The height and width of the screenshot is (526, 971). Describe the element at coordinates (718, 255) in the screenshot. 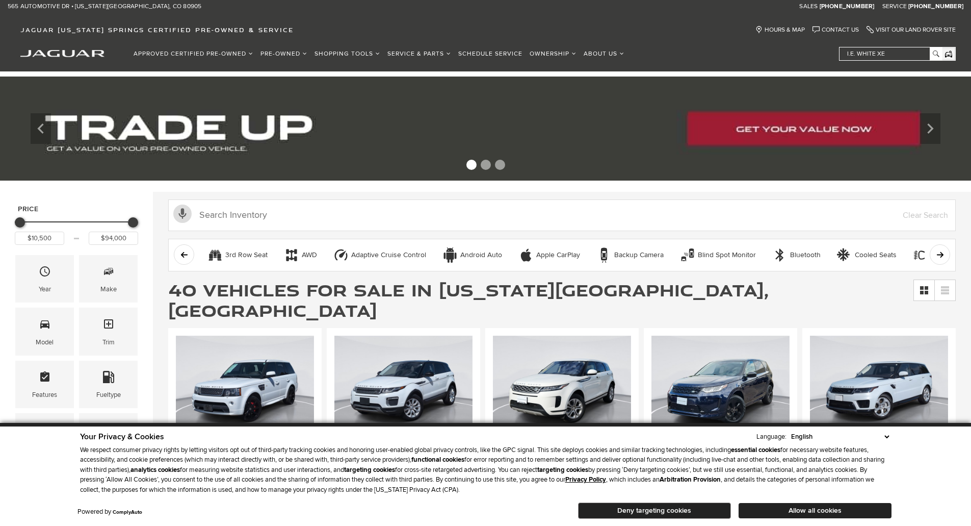

I see `button: Blind Spot MonitorBlind Spot Monitor` at that location.